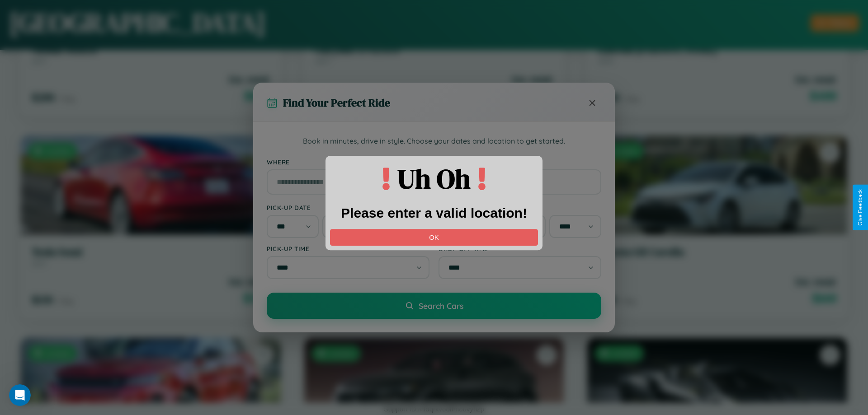  I want to click on label: Pick-up Time, so click(348, 248).